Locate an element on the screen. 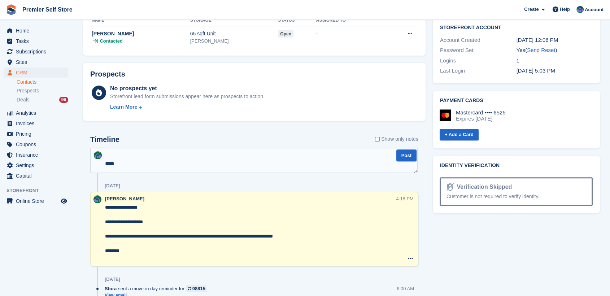 This screenshot has height=296, width=610. span: Help is located at coordinates (564, 9).